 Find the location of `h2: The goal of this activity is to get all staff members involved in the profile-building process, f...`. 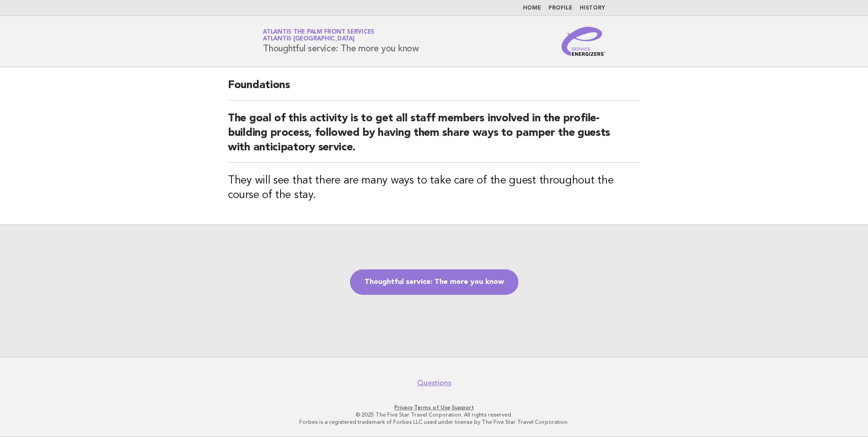

h2: The goal of this activity is to get all staff members involved in the profile-building process, f... is located at coordinates (434, 137).